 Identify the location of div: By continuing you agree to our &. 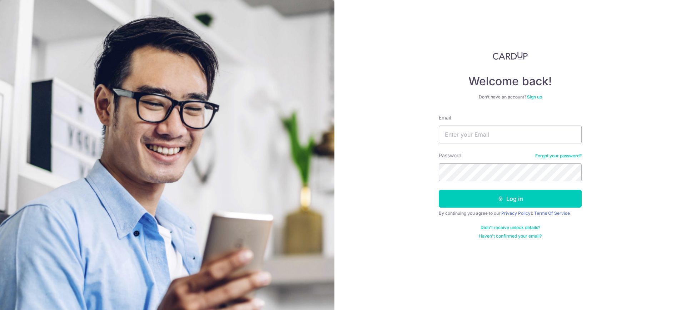
(510, 214).